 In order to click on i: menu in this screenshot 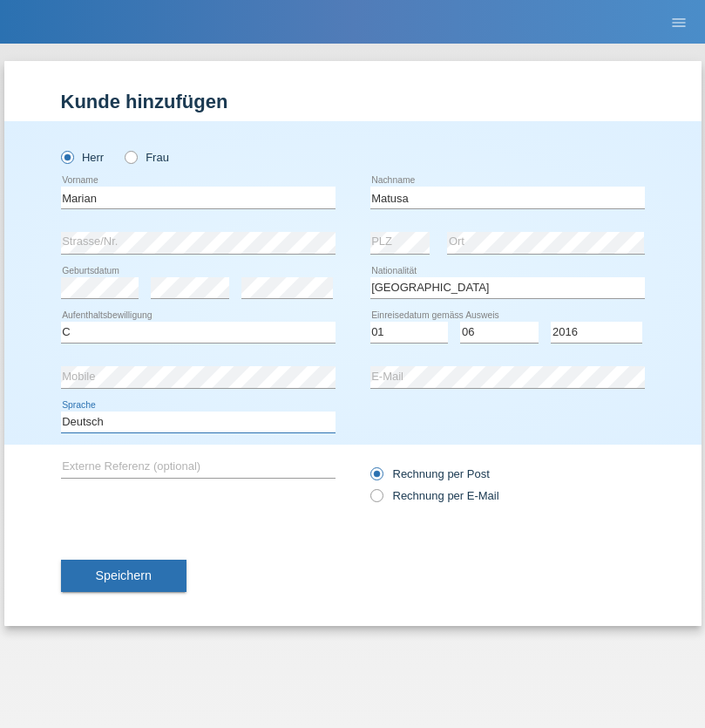, I will do `click(679, 23)`.